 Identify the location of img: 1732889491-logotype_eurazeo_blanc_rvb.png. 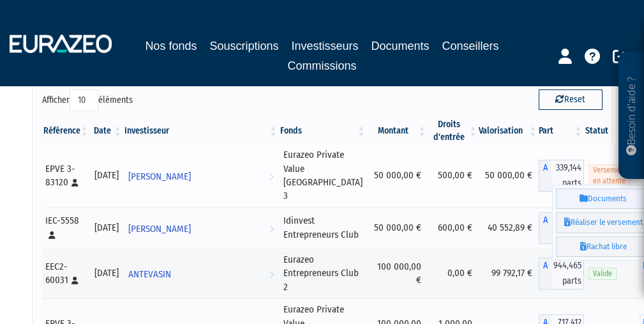
(60, 44).